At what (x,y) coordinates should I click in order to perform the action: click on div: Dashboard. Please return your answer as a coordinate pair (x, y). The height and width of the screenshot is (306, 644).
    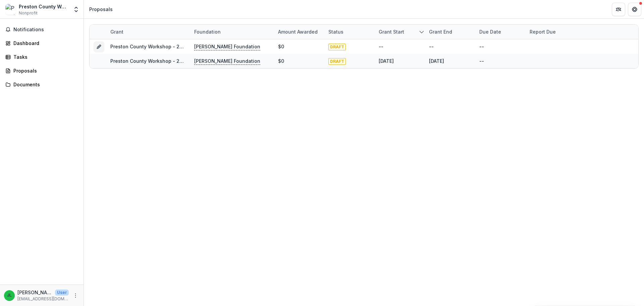
    Looking at the image, I should click on (44, 43).